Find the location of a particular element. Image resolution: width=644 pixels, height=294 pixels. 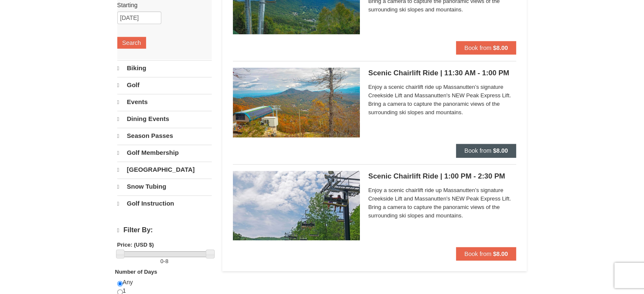

img: 24896431-13-a88f1aaf.jpg is located at coordinates (297, 102).